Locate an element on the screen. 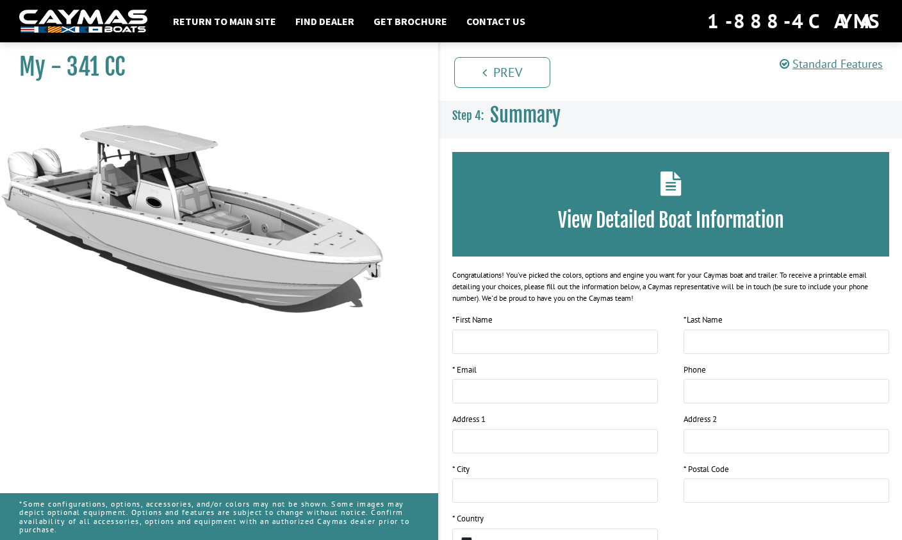 The width and height of the screenshot is (902, 540). a: Return to main site is located at coordinates (224, 21).